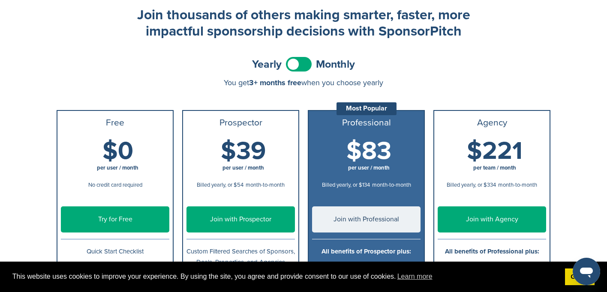 Image resolution: width=607 pixels, height=292 pixels. Describe the element at coordinates (118, 151) in the screenshot. I see `span: $0` at that location.